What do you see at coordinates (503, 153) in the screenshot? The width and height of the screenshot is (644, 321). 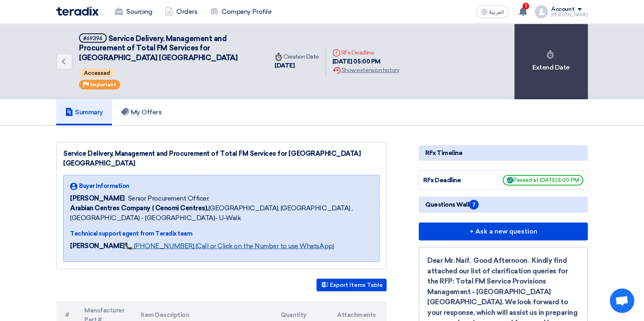 I see `div: RFx Timeline` at bounding box center [503, 153].